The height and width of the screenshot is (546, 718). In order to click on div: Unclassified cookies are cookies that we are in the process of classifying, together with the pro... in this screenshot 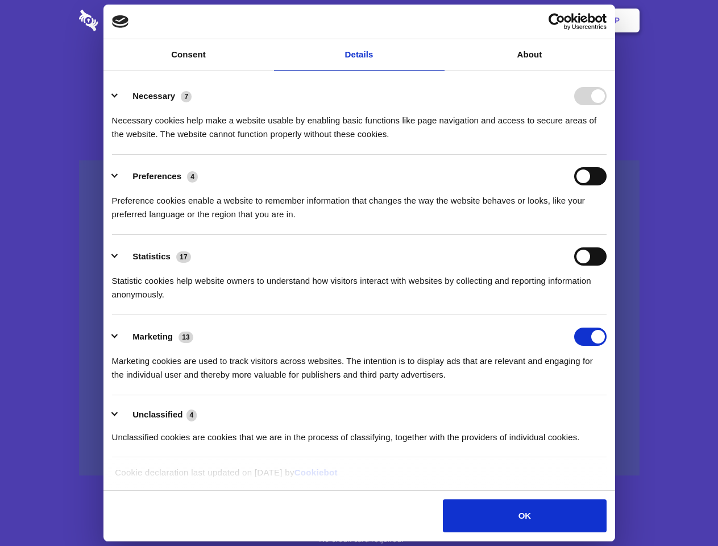, I will do `click(360, 433)`.